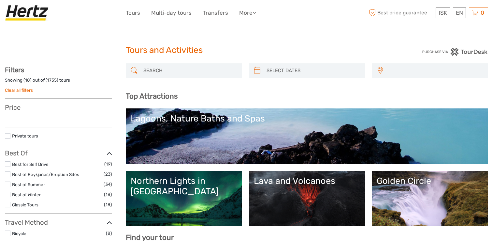 The image size is (493, 241). What do you see at coordinates (108, 164) in the screenshot?
I see `span: (19)` at bounding box center [108, 164].